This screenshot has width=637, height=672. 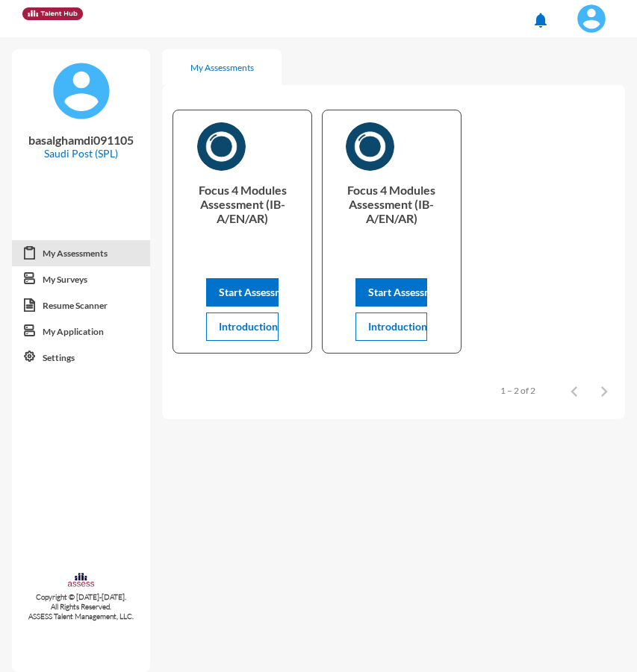 What do you see at coordinates (80, 280) in the screenshot?
I see `a: My Surveys` at bounding box center [80, 280].